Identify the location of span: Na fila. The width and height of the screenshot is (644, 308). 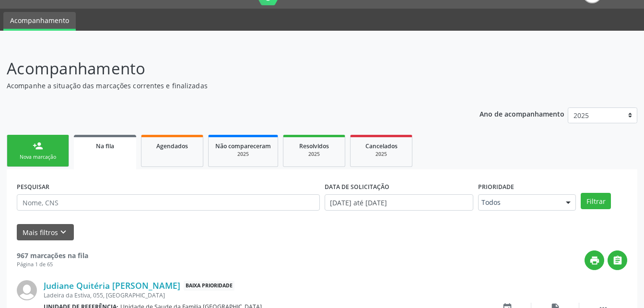
(105, 146).